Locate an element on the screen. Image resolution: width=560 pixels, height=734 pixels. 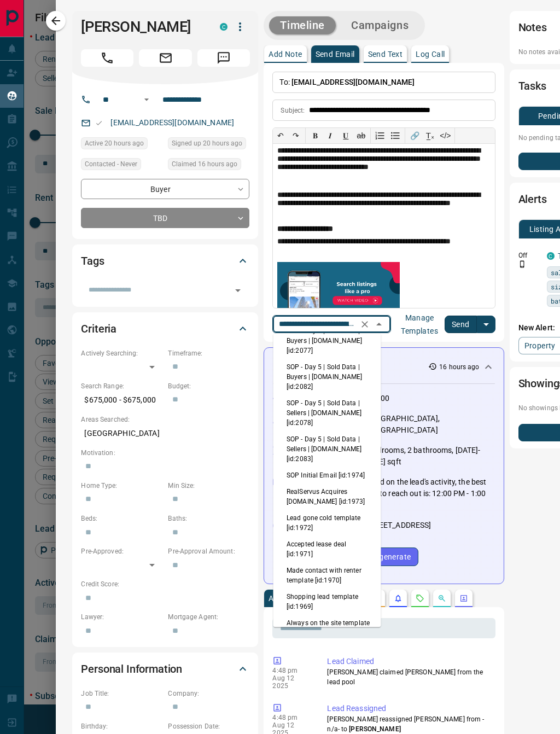
p: Home Type: is located at coordinates (122, 486).